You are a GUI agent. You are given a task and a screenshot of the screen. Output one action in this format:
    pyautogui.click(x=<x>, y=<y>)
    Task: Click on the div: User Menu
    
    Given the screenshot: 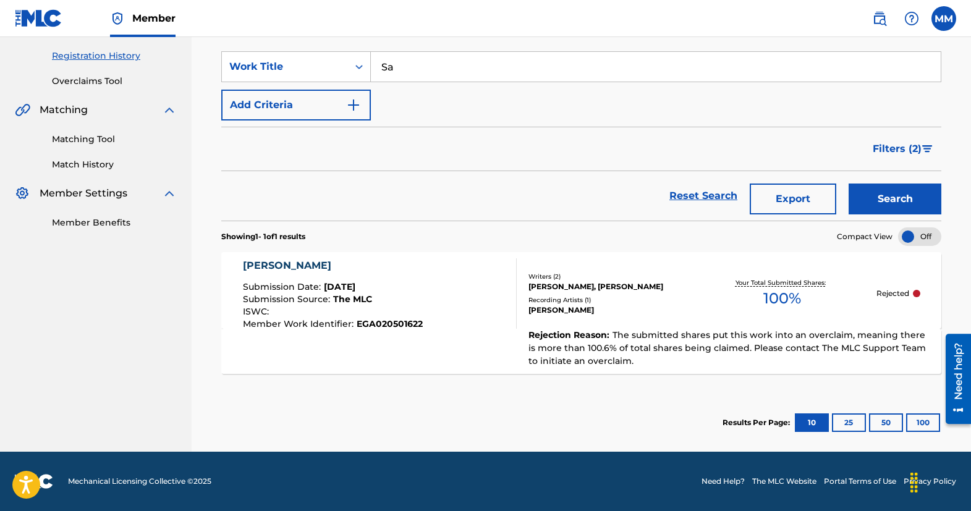 What is the action you would take?
    pyautogui.click(x=944, y=19)
    